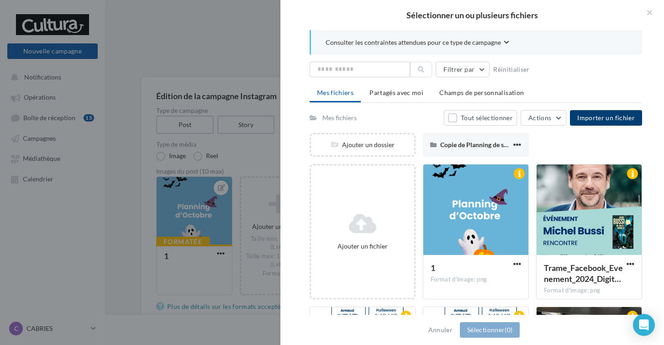  I want to click on button: Consulter les contraintes attendues pour ce type de campagne, so click(418, 43).